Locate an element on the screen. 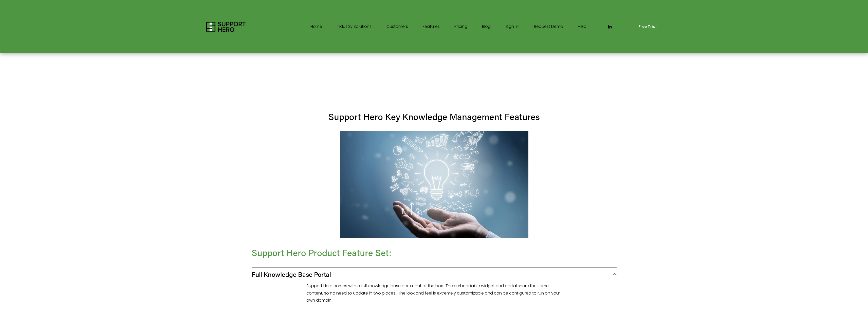 This screenshot has height=316, width=868. a: Customers is located at coordinates (397, 27).